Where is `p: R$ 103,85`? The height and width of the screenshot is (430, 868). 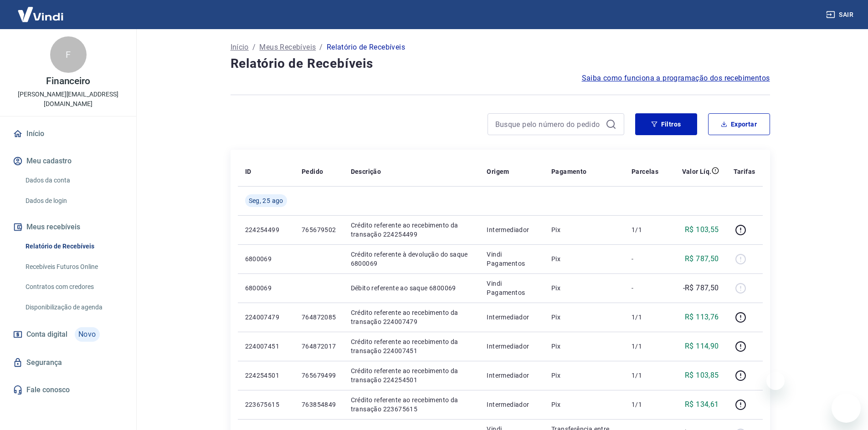
p: R$ 103,85 is located at coordinates (702, 375).